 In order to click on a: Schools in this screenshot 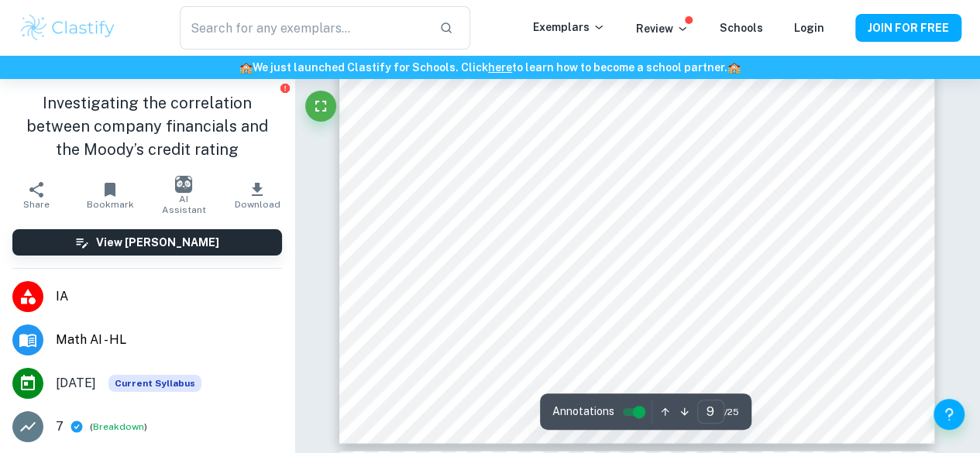, I will do `click(741, 28)`.